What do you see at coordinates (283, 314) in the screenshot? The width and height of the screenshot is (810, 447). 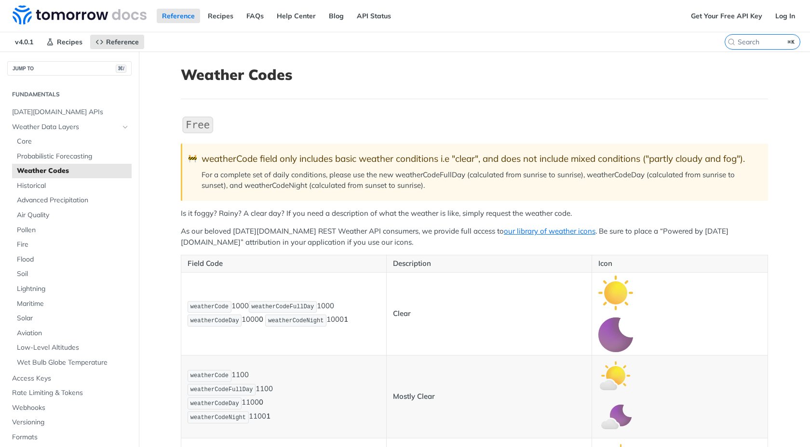 I see `p: 1000 1000 1000 1000` at bounding box center [283, 314].